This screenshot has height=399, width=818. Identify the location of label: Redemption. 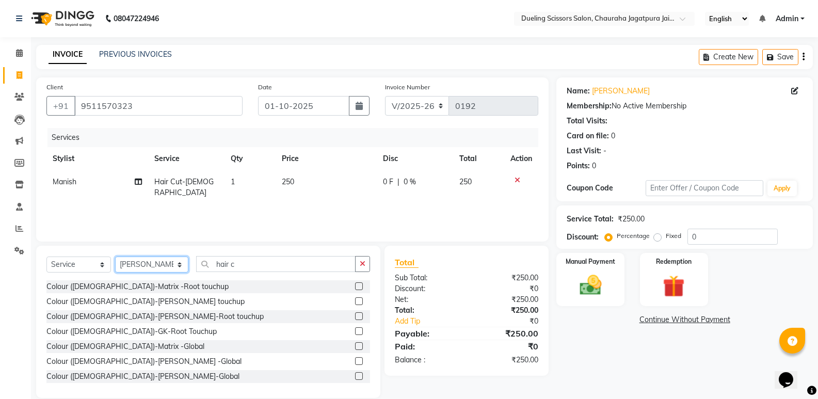
(673, 262).